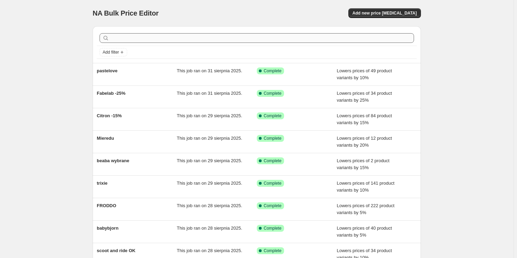  Describe the element at coordinates (365, 96) in the screenshot. I see `span: Lowers prices of 34 product variants by 25%` at that location.